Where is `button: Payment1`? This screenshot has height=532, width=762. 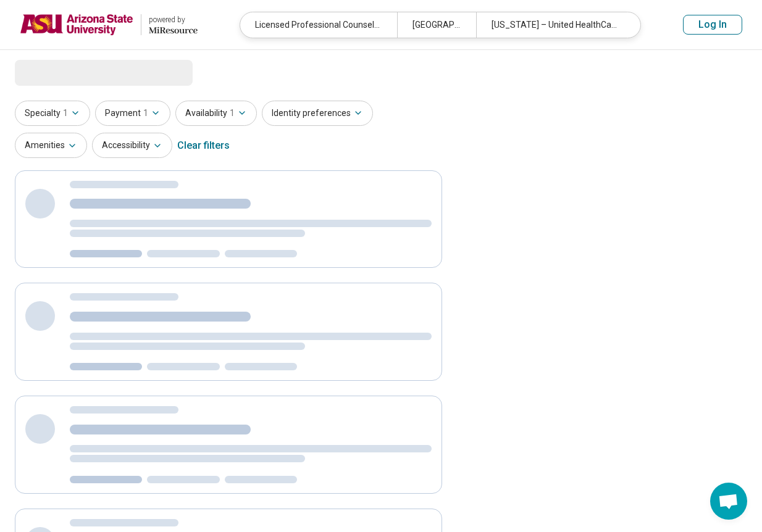
button: Payment1 is located at coordinates (133, 113).